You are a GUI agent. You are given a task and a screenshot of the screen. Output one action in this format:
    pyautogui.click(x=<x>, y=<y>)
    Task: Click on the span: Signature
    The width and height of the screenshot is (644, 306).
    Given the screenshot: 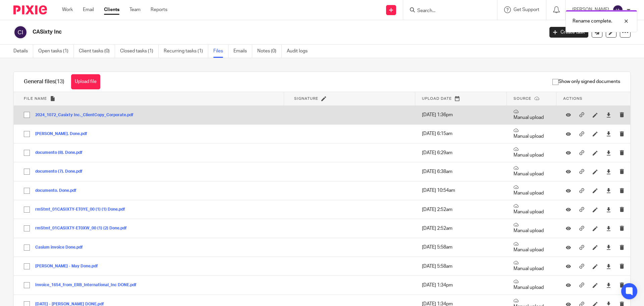 What is the action you would take?
    pyautogui.click(x=306, y=99)
    